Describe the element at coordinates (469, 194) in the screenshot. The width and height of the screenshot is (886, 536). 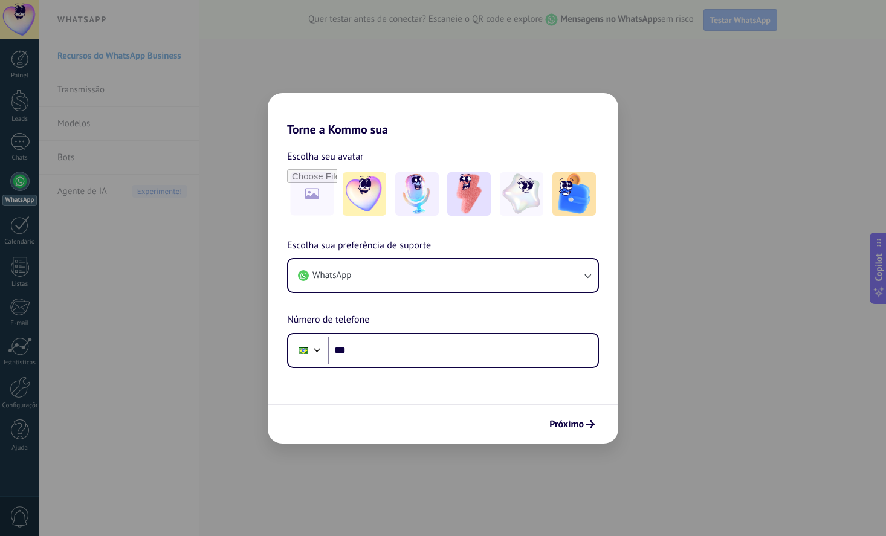
I see `img: -3.jpeg` at that location.